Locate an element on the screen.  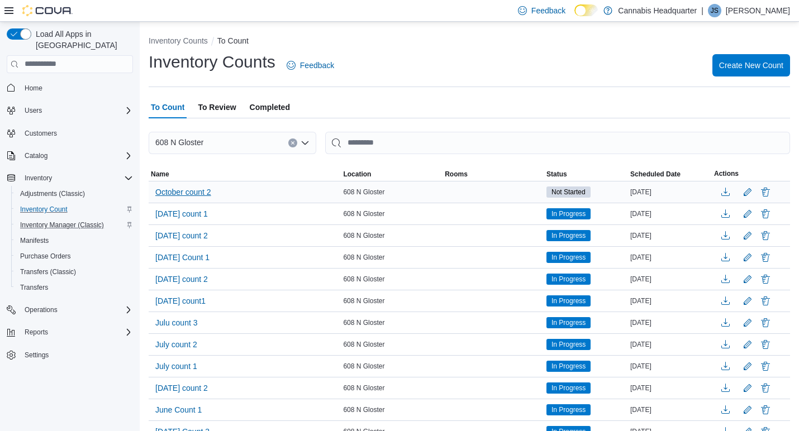
span: Adjustments (Classic) is located at coordinates (52, 194).